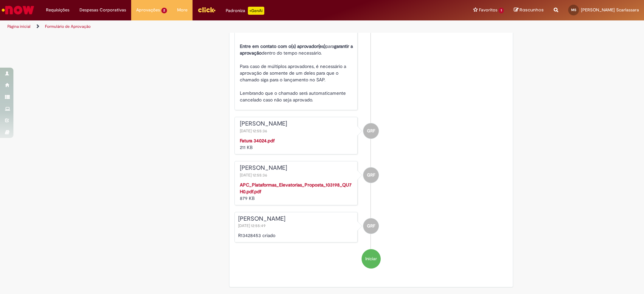  What do you see at coordinates (256, 11) in the screenshot?
I see `p: +GenAi` at bounding box center [256, 11].